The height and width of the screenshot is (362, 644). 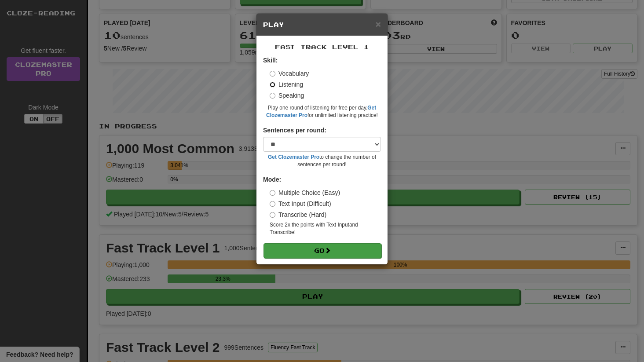 What do you see at coordinates (322, 161) in the screenshot?
I see `small: to change the number of sentences per round!` at bounding box center [322, 161].